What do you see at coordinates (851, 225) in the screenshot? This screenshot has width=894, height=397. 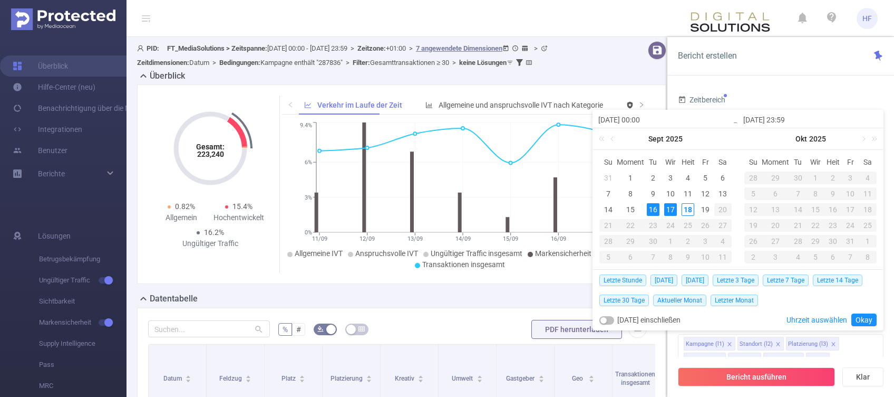 I see `td: October 24, 2025` at bounding box center [851, 225].